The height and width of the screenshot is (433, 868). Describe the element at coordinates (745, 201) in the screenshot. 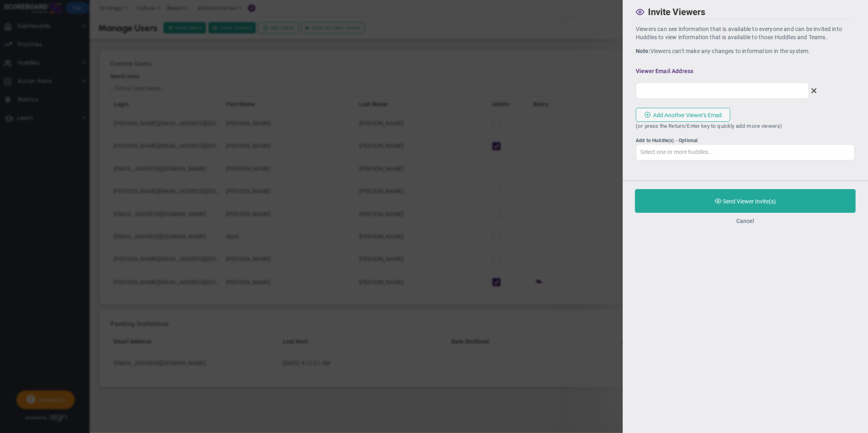

I see `button: Send Viewer Invite(s)` at that location.